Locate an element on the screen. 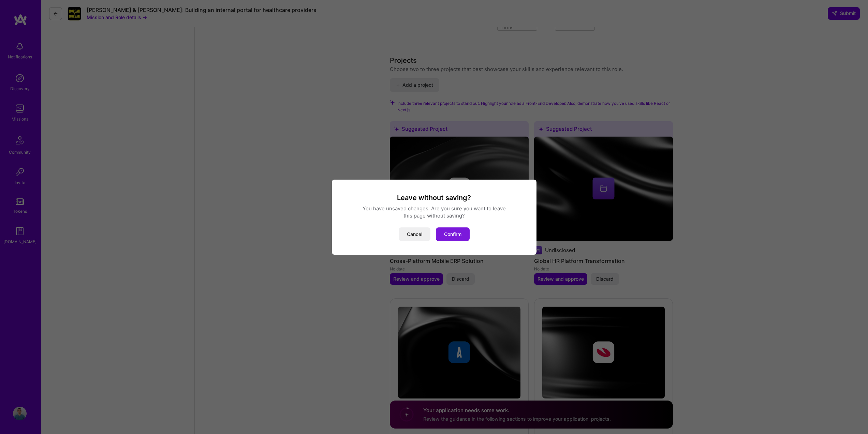  button: Cancel is located at coordinates (414, 234).